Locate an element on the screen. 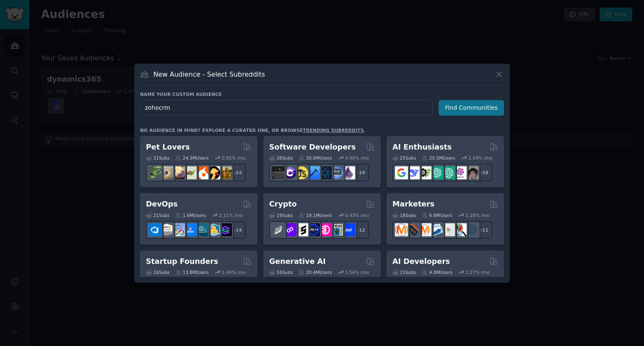  div: + 18 is located at coordinates (483, 173).